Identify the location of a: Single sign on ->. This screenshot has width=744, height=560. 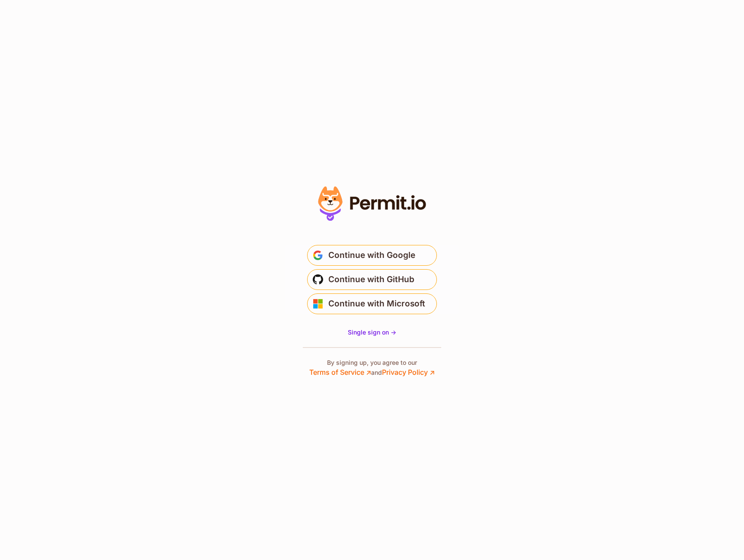
(372, 333).